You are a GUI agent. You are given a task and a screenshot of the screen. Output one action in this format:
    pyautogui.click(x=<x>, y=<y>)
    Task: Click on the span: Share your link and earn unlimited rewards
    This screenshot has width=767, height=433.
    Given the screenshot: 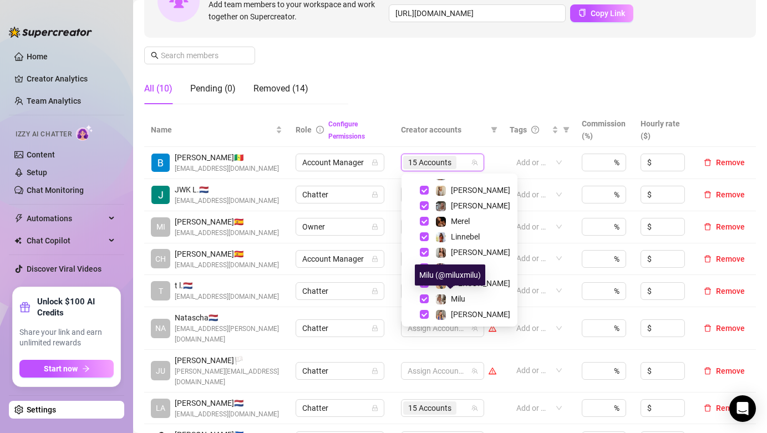 What is the action you would take?
    pyautogui.click(x=67, y=338)
    